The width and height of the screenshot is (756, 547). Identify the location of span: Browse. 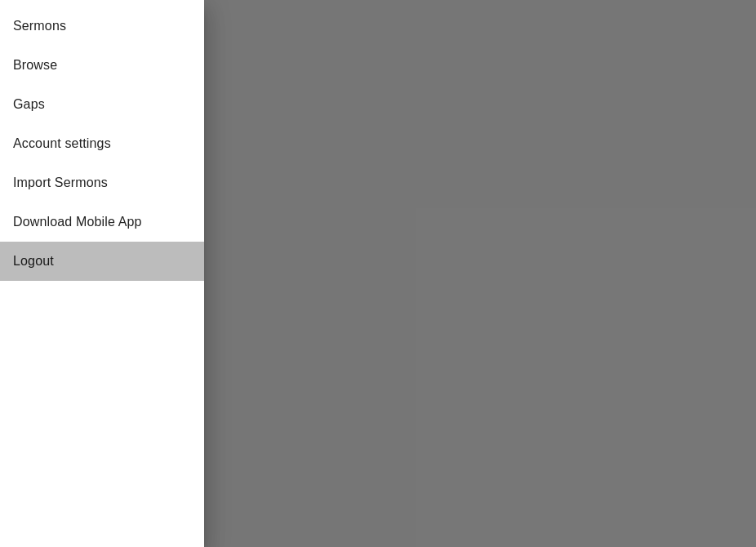
(102, 65).